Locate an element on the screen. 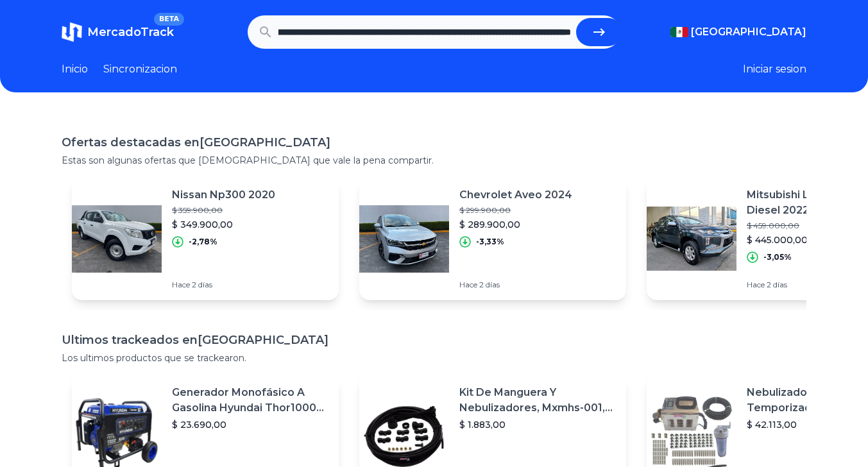 Image resolution: width=868 pixels, height=467 pixels. span: BETA is located at coordinates (169, 19).